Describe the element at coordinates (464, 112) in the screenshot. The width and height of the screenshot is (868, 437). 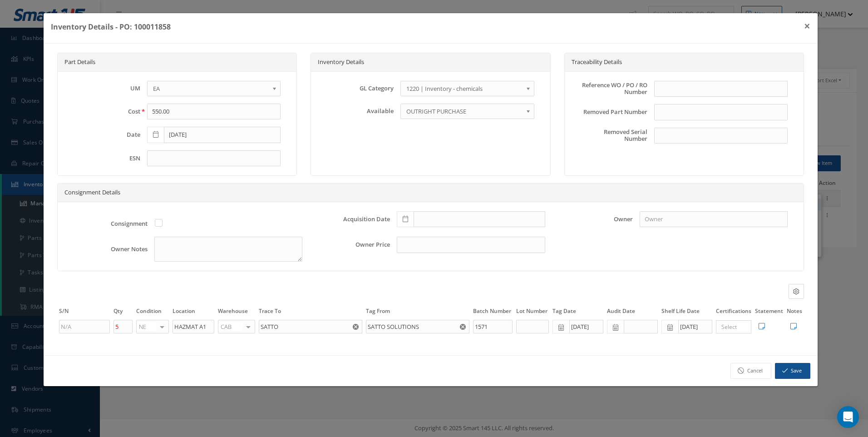
I see `span: OUTRIGHT PURCHASE` at that location.